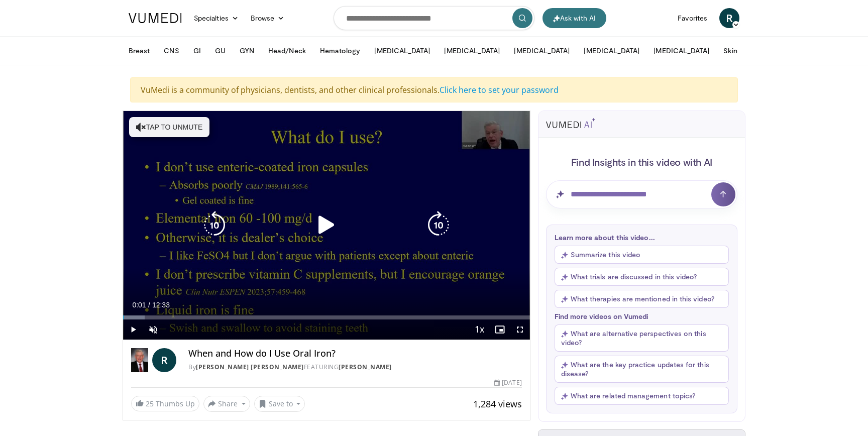 The image size is (868, 436). What do you see at coordinates (327, 318) in the screenshot?
I see `div: Progress Bar` at bounding box center [327, 318].